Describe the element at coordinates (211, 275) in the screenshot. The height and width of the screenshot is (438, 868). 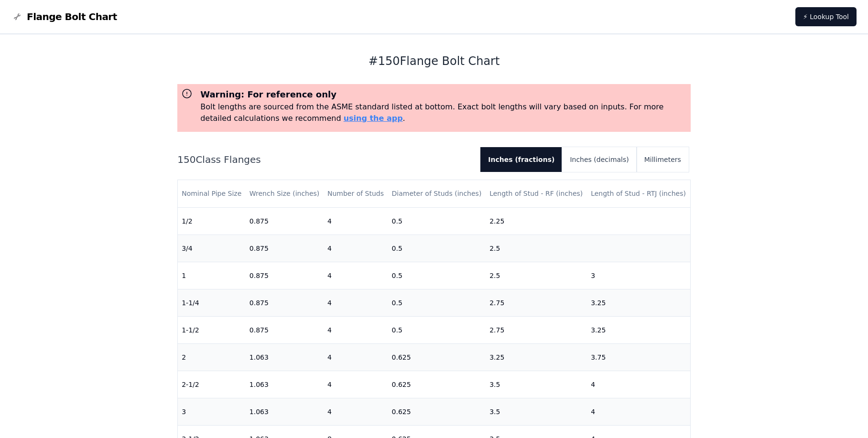
I see `td: 1` at that location.